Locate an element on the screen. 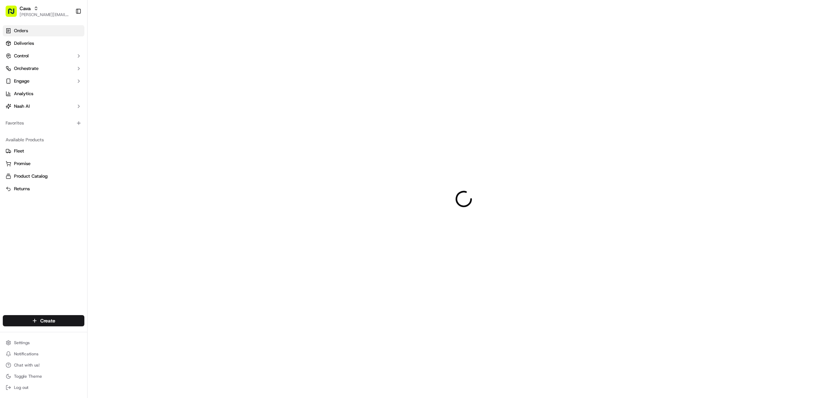 The image size is (840, 398). a: Orders is located at coordinates (43, 31).